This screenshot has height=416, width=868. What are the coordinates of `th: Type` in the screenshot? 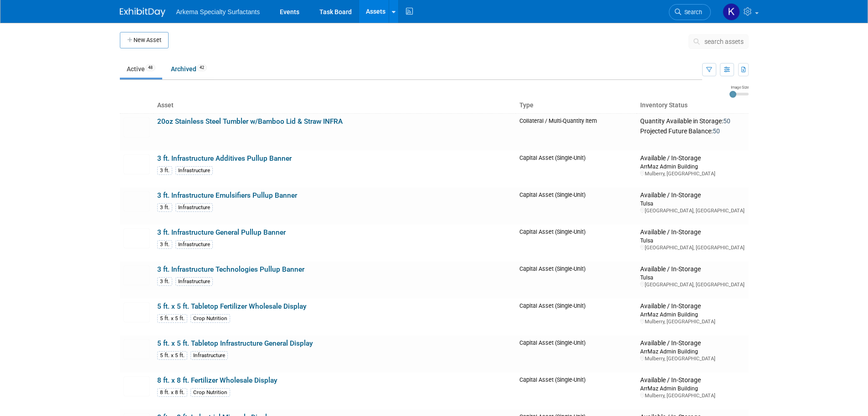 It's located at (577, 105).